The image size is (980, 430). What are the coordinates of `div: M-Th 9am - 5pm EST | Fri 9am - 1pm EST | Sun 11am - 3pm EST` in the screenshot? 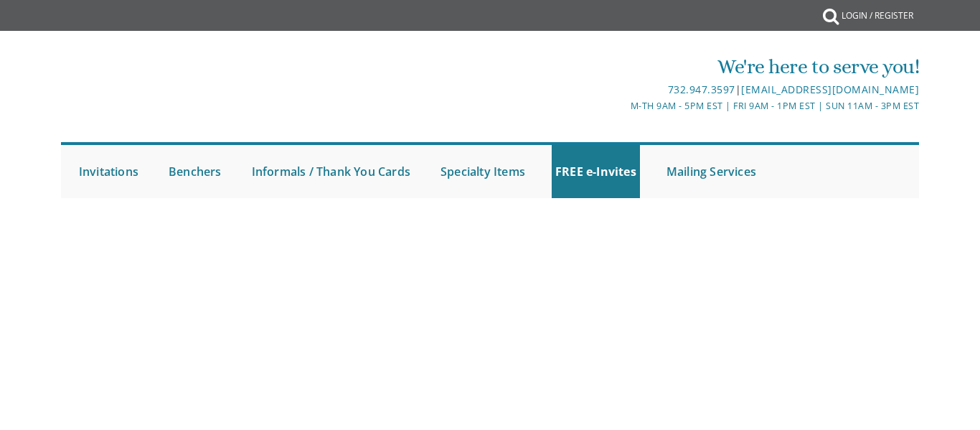 It's located at (634, 105).